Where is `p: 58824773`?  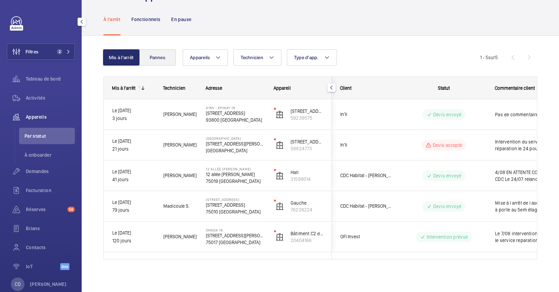
p: 58824773 is located at coordinates (307, 149).